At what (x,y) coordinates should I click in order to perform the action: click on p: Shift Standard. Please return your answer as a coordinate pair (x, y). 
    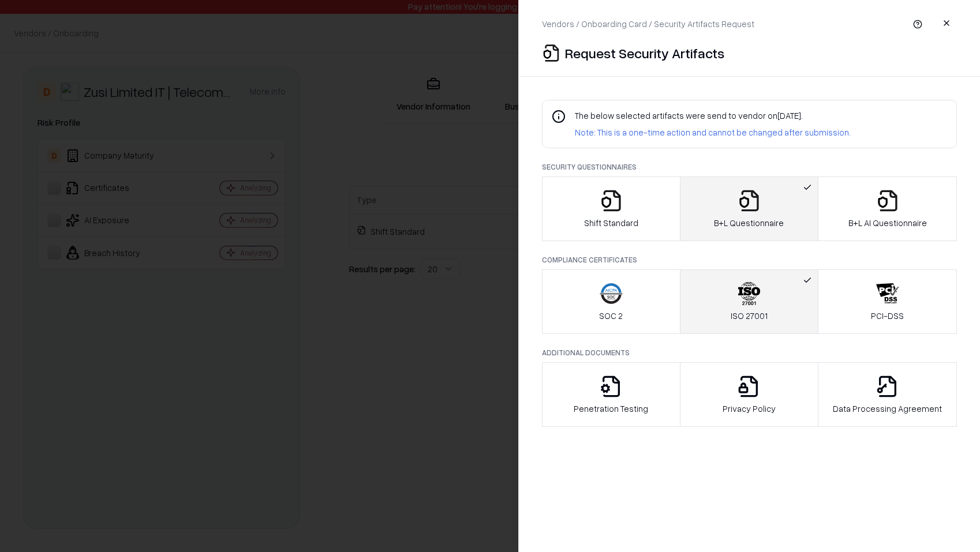
    Looking at the image, I should click on (611, 223).